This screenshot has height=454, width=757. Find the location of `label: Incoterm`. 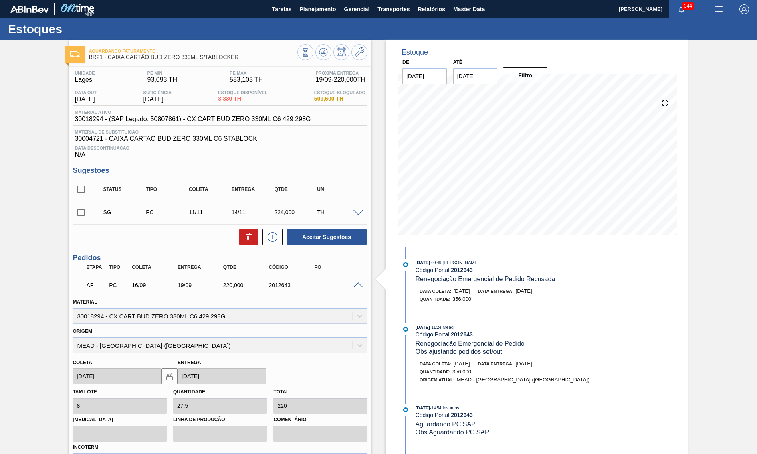

label: Incoterm is located at coordinates (85, 447).